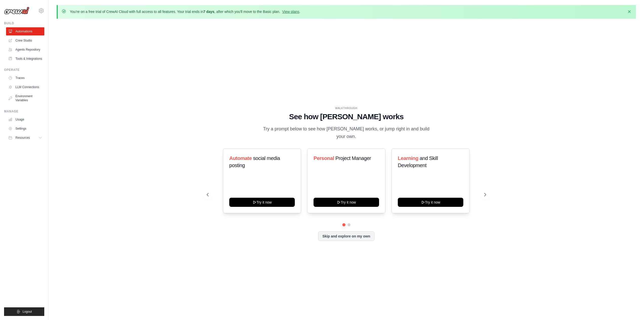  Describe the element at coordinates (255, 162) in the screenshot. I see `span: social media posting` at that location.